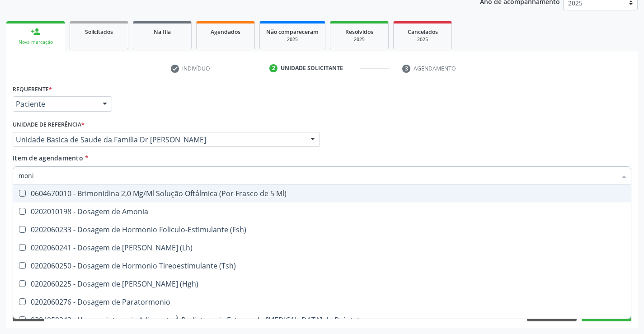 The width and height of the screenshot is (644, 334). What do you see at coordinates (32, 89) in the screenshot?
I see `label: Requerente` at bounding box center [32, 89].